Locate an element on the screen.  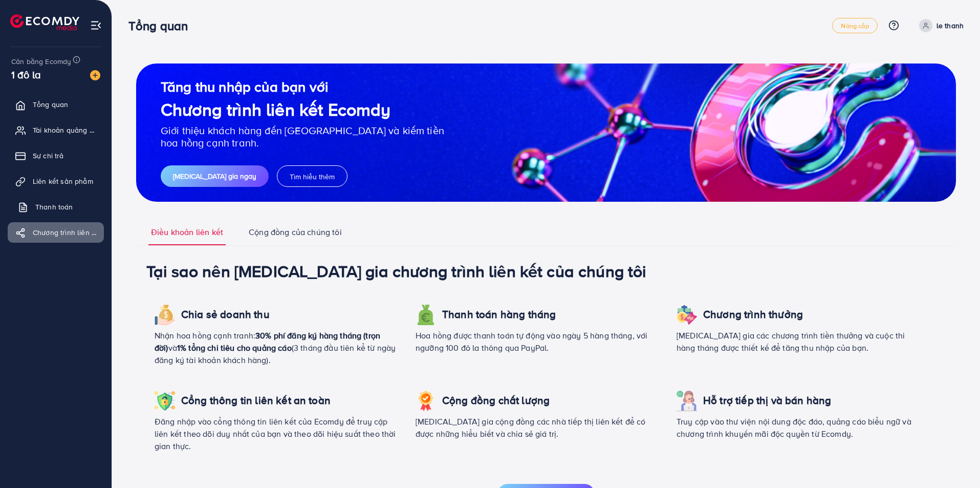
font: Nâng cấp is located at coordinates (854, 26).